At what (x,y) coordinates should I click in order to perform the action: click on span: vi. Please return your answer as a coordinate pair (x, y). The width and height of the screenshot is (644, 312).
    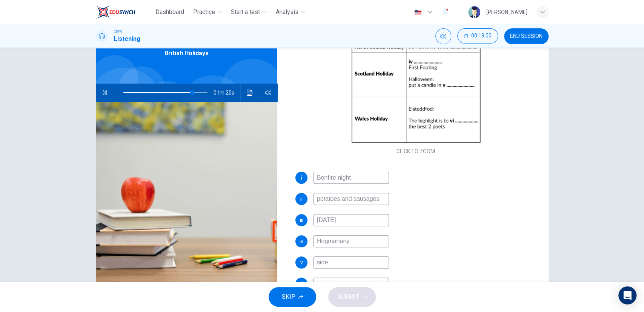
    Looking at the image, I should click on (302, 284).